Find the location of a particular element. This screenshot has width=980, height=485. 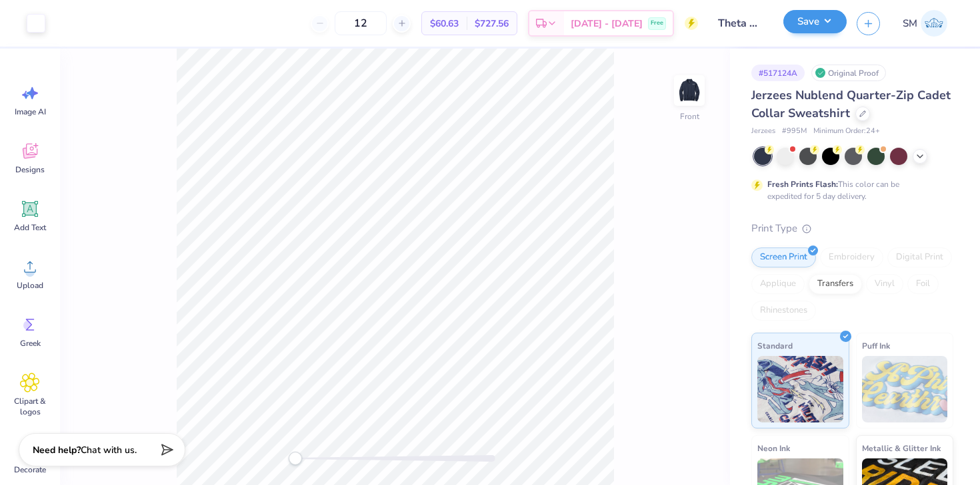

a: SM is located at coordinates (924, 23).